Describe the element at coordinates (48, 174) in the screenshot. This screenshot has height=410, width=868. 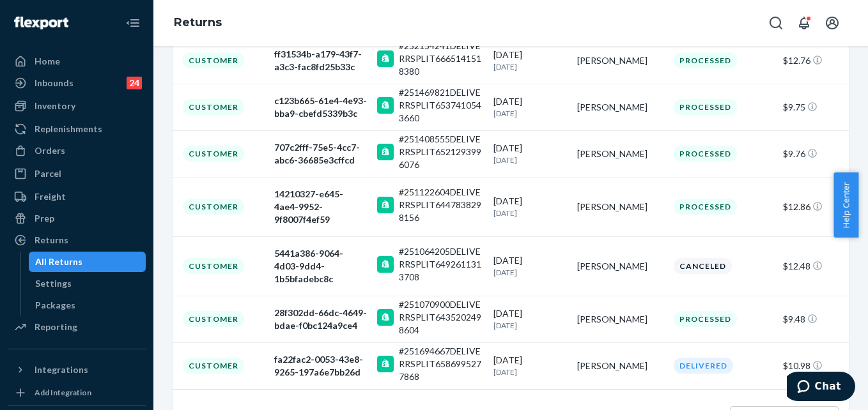
I see `div: Parcel` at that location.